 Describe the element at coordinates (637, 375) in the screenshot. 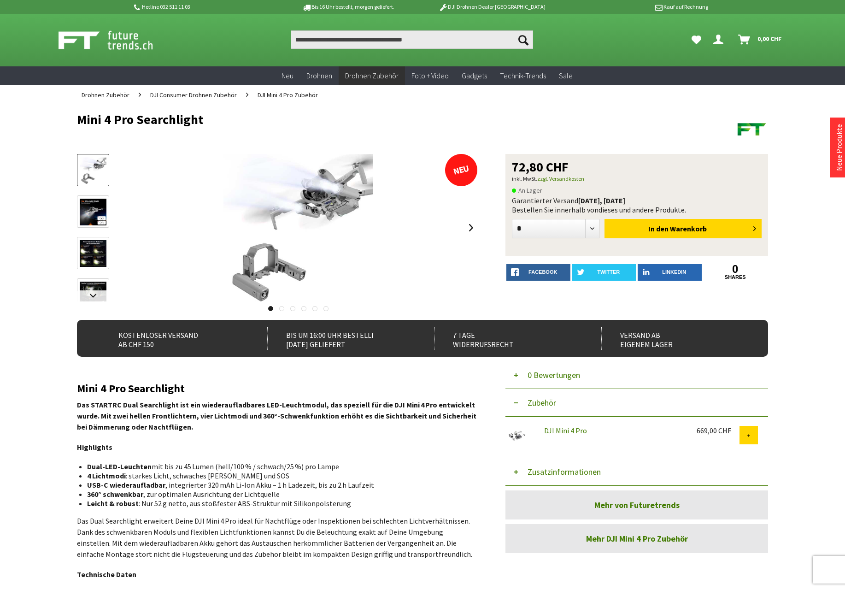

I see `button: 0 Bewertungen` at that location.